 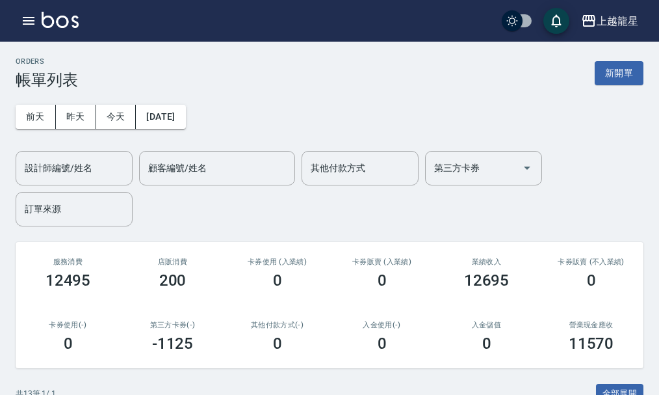 I want to click on h3: 12495, so click(x=68, y=280).